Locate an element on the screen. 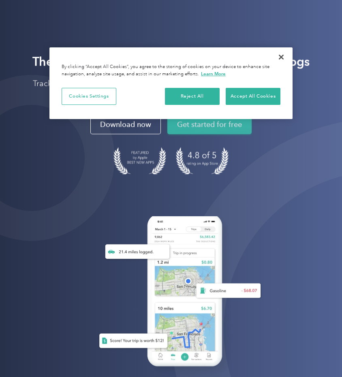  button: Cookies Settings is located at coordinates (89, 96).